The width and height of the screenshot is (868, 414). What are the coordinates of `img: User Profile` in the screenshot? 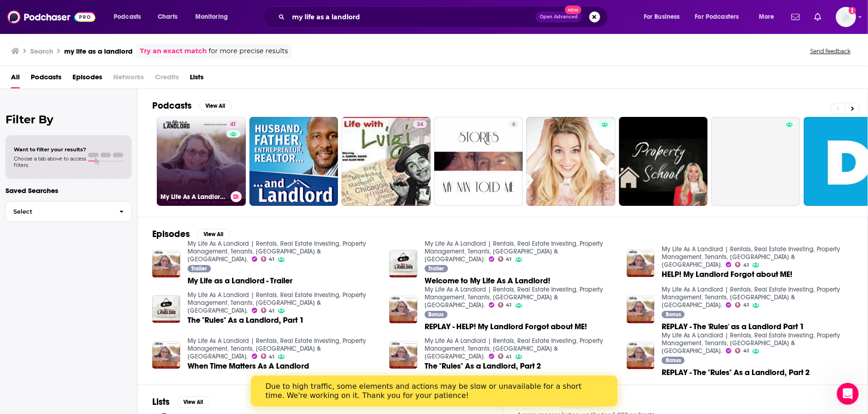 It's located at (846, 17).